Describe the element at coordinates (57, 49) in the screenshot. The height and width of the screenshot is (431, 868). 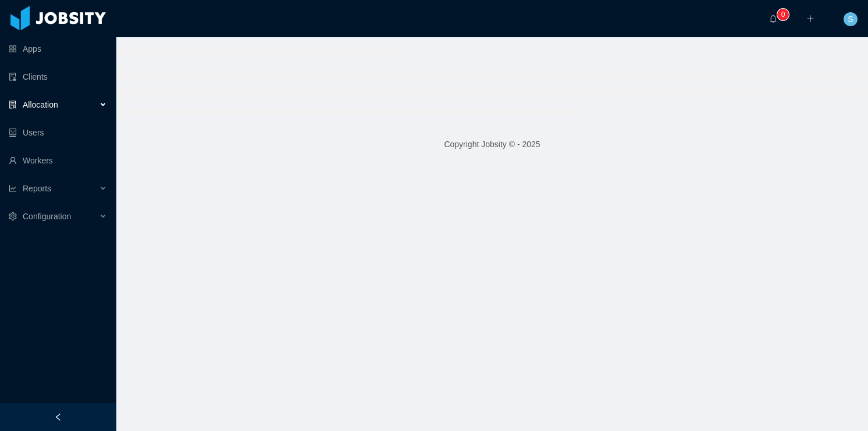
I see `a: icon: appstoreApps` at that location.